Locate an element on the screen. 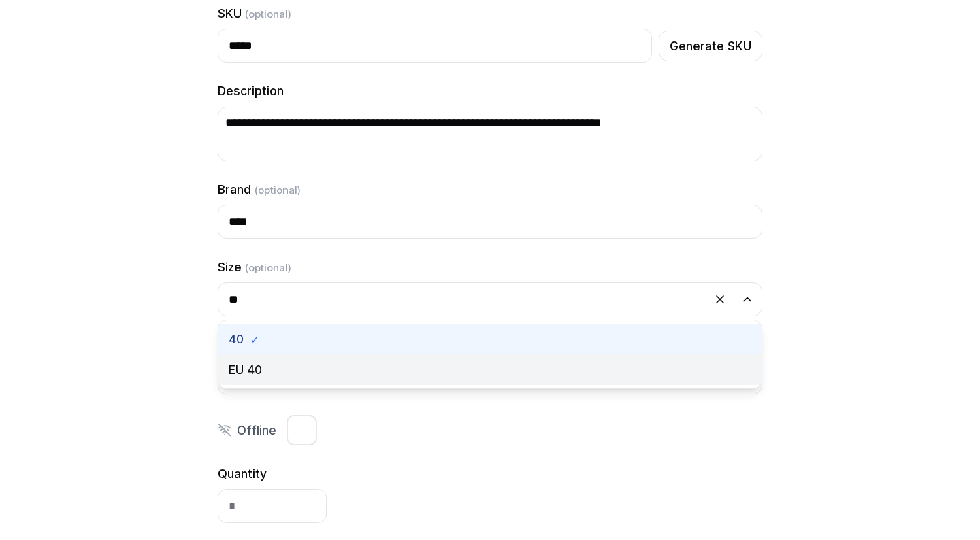 This screenshot has height=540, width=980. button: EU 40 is located at coordinates (490, 369).